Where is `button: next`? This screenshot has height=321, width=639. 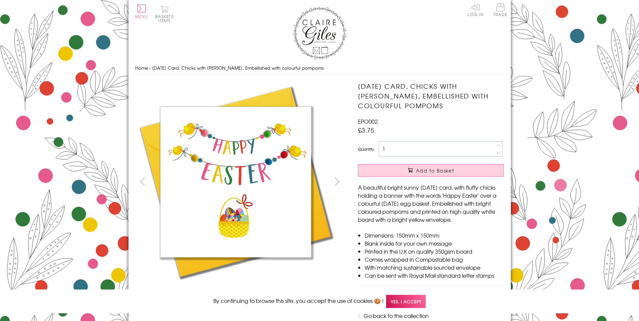
button: next is located at coordinates (337, 181).